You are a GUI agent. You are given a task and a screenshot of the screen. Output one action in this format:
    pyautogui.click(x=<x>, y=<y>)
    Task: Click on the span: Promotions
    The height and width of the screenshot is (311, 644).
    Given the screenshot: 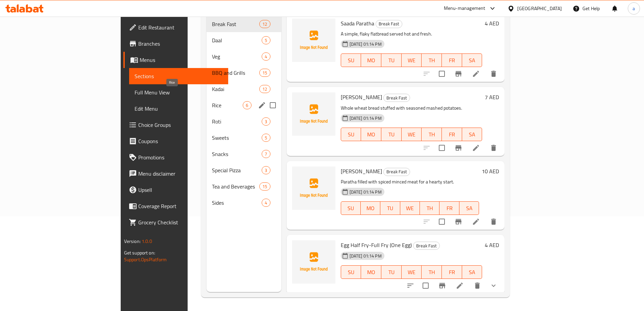 What is the action you would take?
    pyautogui.click(x=181, y=157)
    